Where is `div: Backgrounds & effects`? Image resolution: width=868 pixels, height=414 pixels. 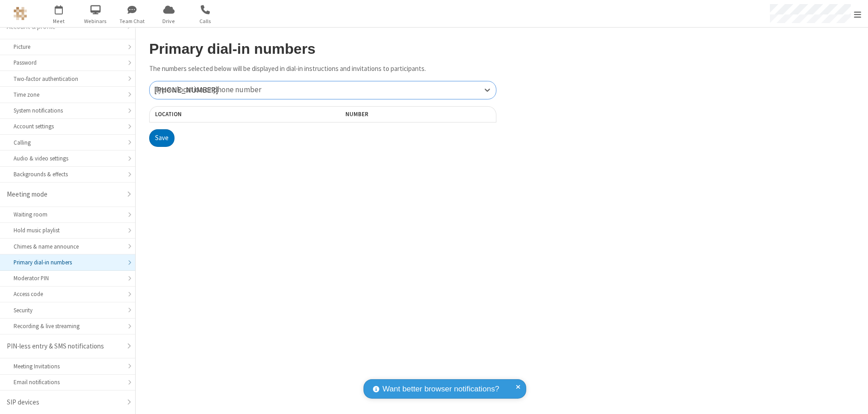 div: Backgrounds & effects is located at coordinates (67, 174).